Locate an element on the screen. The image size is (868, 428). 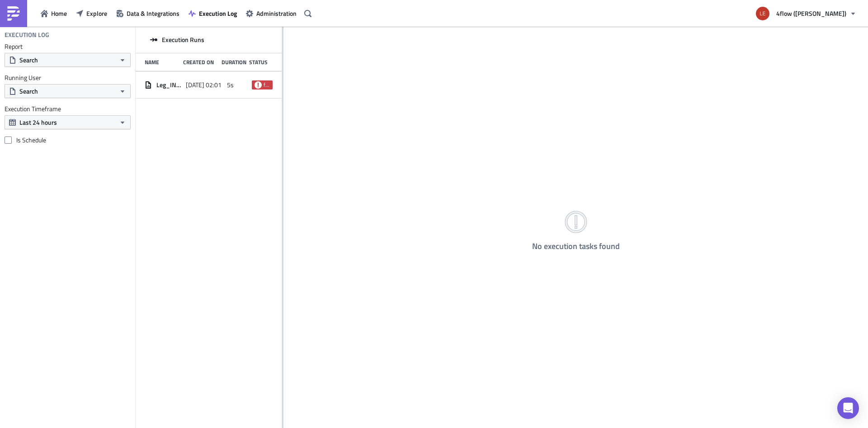
label: Report is located at coordinates (67, 46).